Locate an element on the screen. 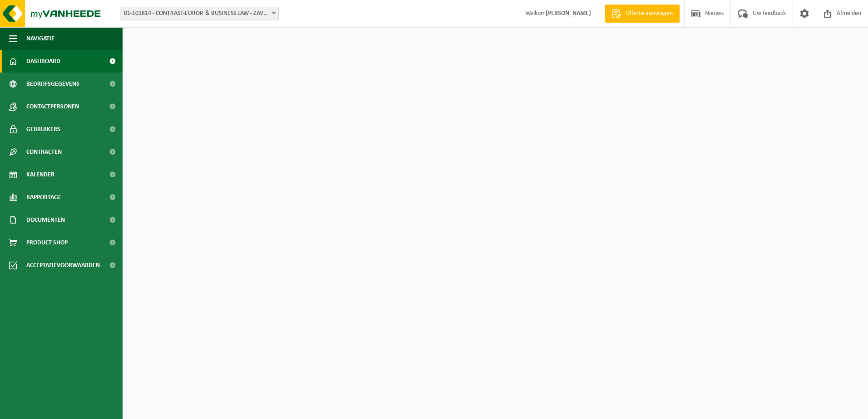 The image size is (868, 419). span: Contracten is located at coordinates (44, 152).